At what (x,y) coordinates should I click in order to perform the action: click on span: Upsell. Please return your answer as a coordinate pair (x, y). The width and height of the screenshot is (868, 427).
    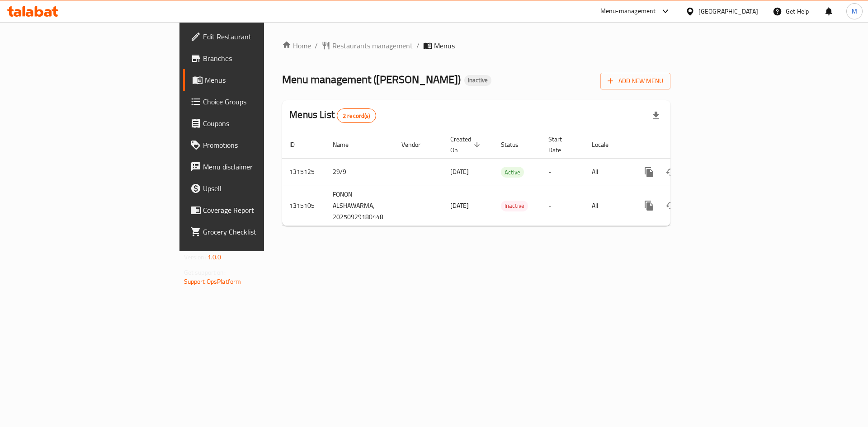
    Looking at the image, I should click on (260, 188).